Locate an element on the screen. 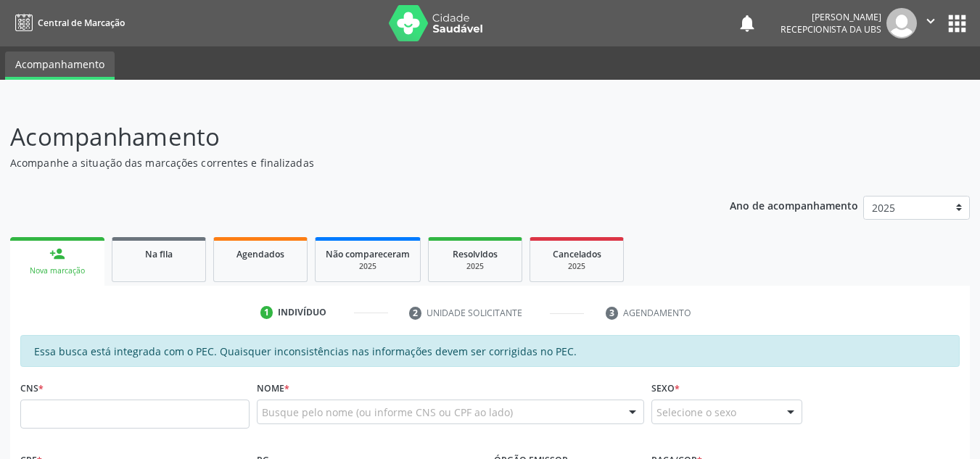  div: Essa busca está integrada com o PEC. Quaisquer inconsistências nas informações devem ser corrigid... is located at coordinates (490, 351).